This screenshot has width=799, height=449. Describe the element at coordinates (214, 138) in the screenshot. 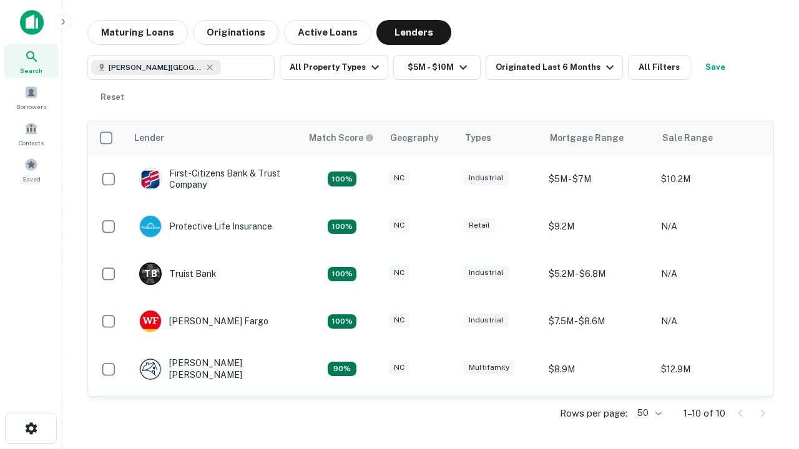

I see `th: Lender` at that location.